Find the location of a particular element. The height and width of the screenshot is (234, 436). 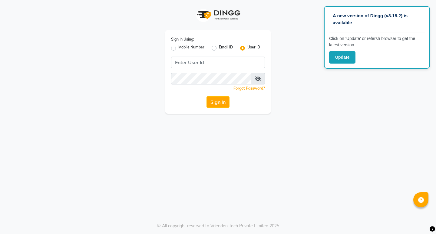

p: Click on ‘Update’ or refersh browser to get the latest version. is located at coordinates (377, 42).